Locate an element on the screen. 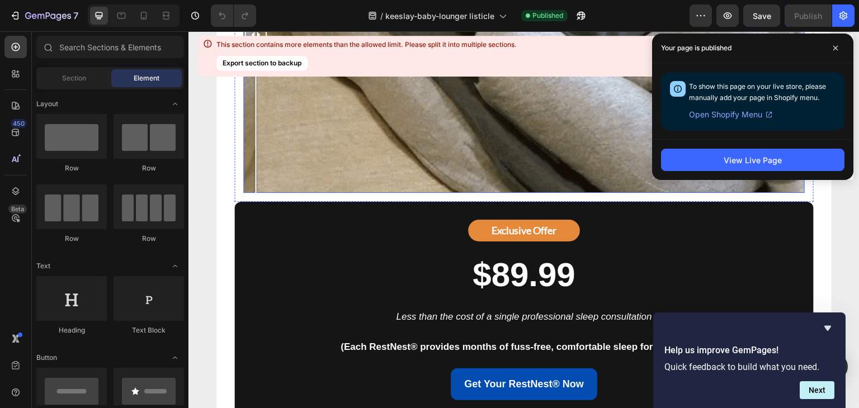 This screenshot has height=408, width=859. span: keeslay-baby-lounger listicle is located at coordinates (440, 16).